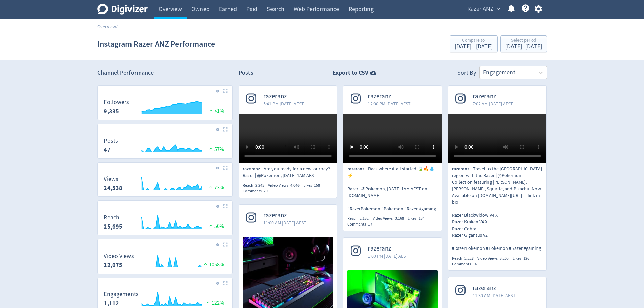 Image resolution: width=644 pixels, height=308 pixels. What do you see at coordinates (475, 264) in the screenshot?
I see `span: 16` at bounding box center [475, 264].